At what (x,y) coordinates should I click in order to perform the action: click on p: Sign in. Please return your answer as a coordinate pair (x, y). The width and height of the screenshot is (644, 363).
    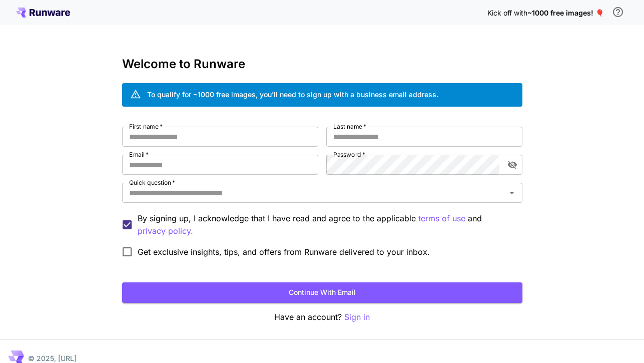
    Looking at the image, I should click on (357, 316).